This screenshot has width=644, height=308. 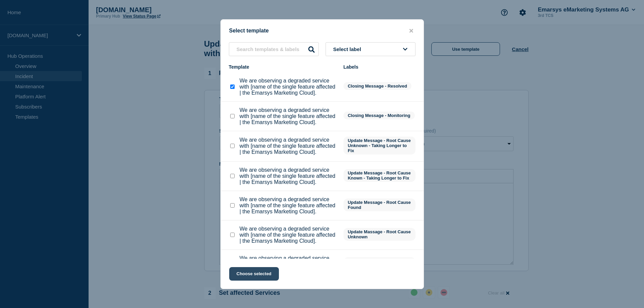 What do you see at coordinates (274, 49) in the screenshot?
I see `input: Search templates & labels` at bounding box center [274, 49].